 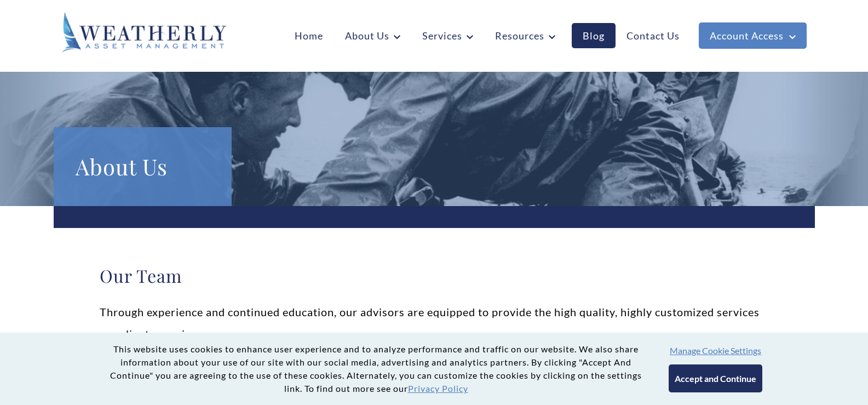 What do you see at coordinates (525, 36) in the screenshot?
I see `a: Resources` at bounding box center [525, 36].